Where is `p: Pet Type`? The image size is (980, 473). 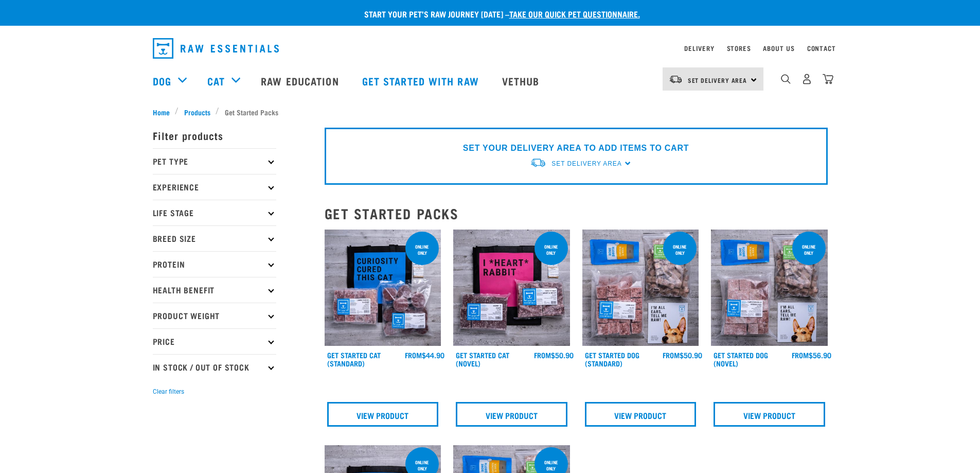 p: Pet Type is located at coordinates (215, 161).